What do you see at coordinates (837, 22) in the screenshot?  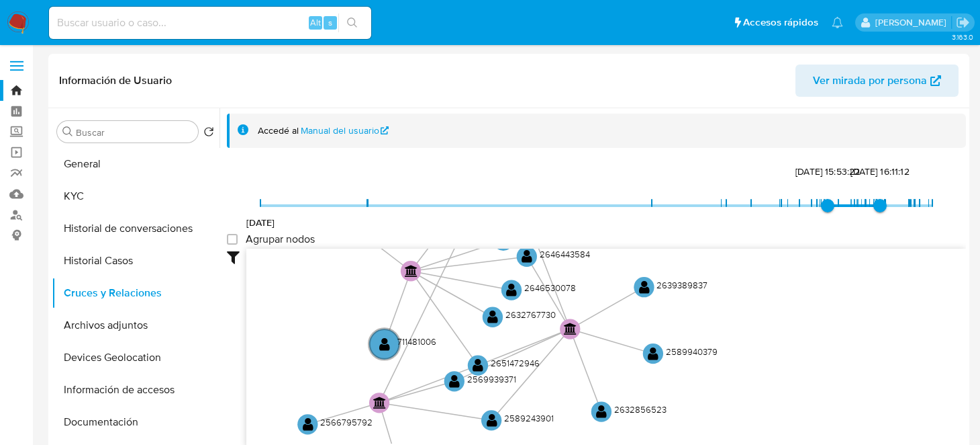 I see `a: Notificaciones` at bounding box center [837, 22].